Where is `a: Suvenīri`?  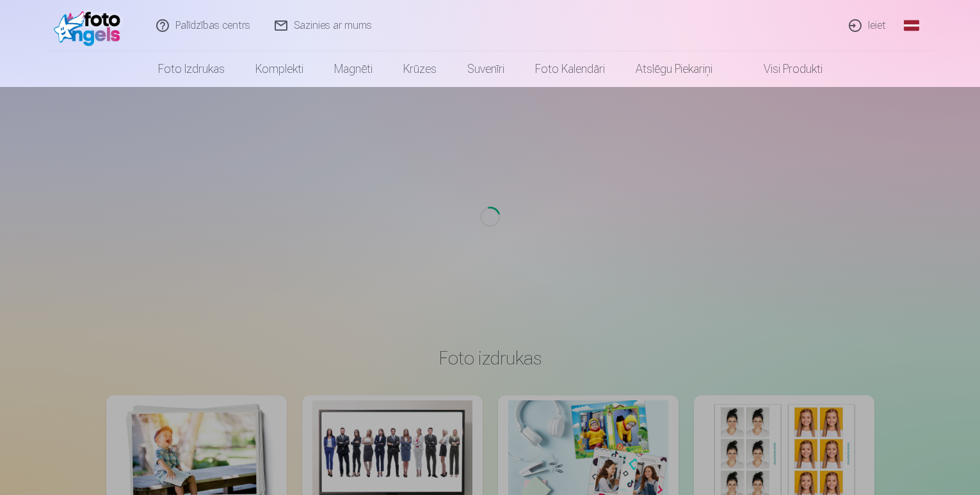 a: Suvenīri is located at coordinates (486, 69).